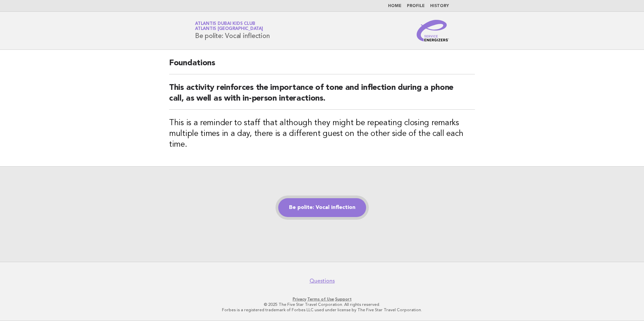 The image size is (644, 321). What do you see at coordinates (299, 299) in the screenshot?
I see `a: Privacy` at bounding box center [299, 299].